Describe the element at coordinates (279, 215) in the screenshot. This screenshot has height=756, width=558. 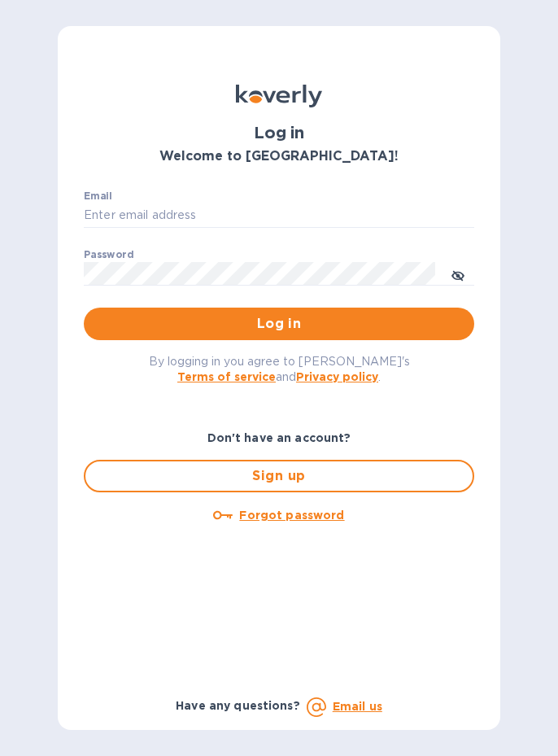
I see `input: Enter email address` at that location.